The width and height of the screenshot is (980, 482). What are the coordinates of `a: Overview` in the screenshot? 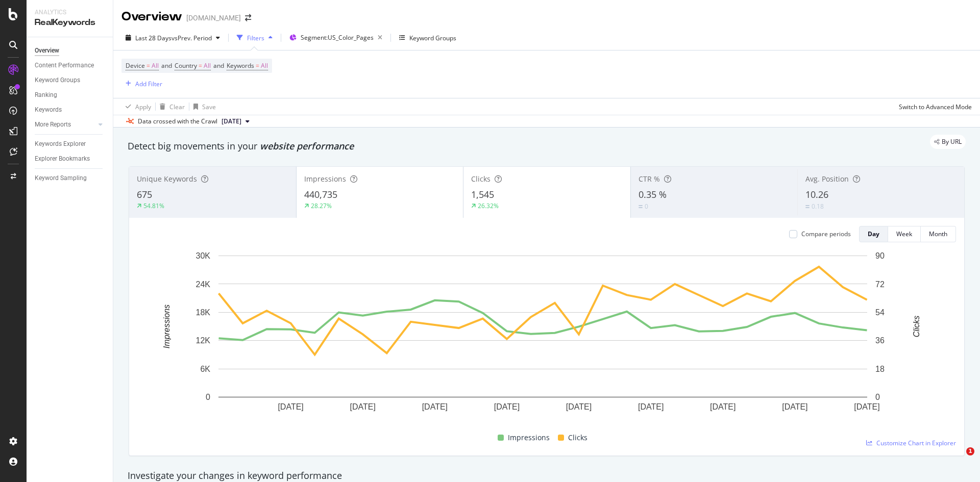 It's located at (70, 51).